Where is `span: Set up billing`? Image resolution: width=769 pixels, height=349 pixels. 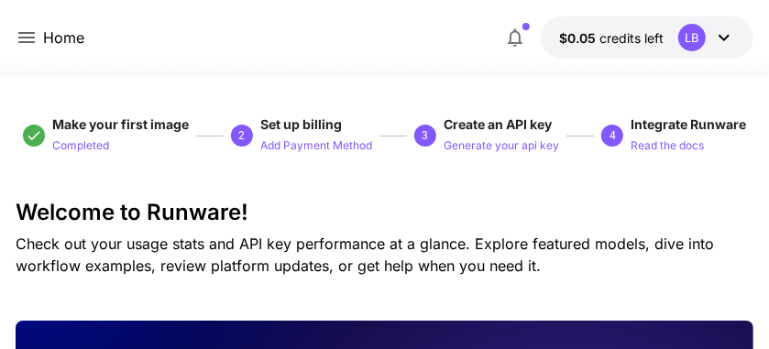
span: Set up billing is located at coordinates (300, 124).